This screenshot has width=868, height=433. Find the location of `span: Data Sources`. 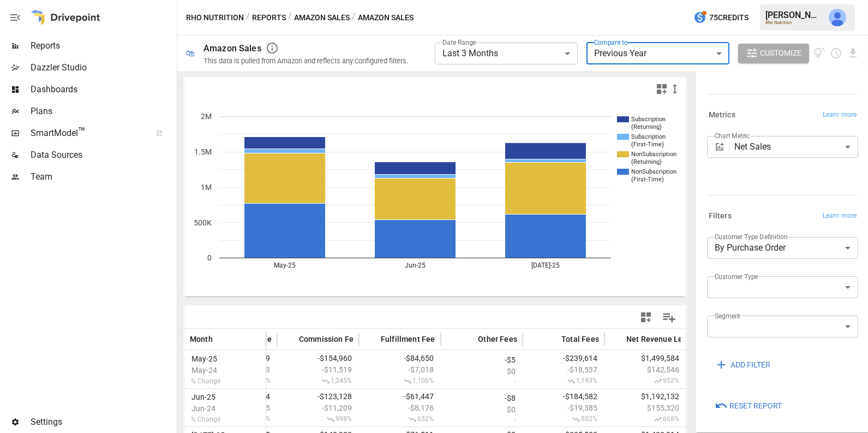

span: Data Sources is located at coordinates (102, 155).